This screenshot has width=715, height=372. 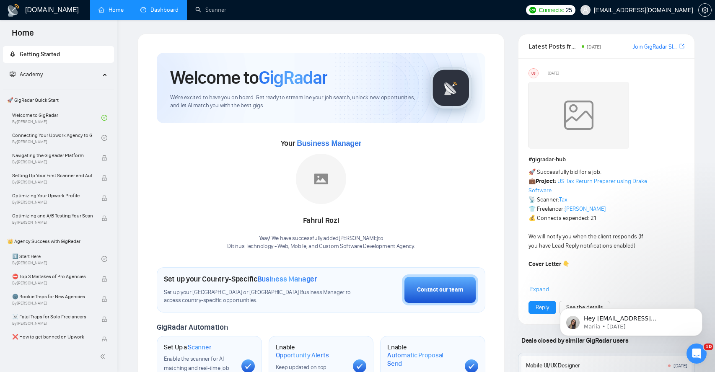 I want to click on strong: Cover Letter 👇, so click(x=549, y=264).